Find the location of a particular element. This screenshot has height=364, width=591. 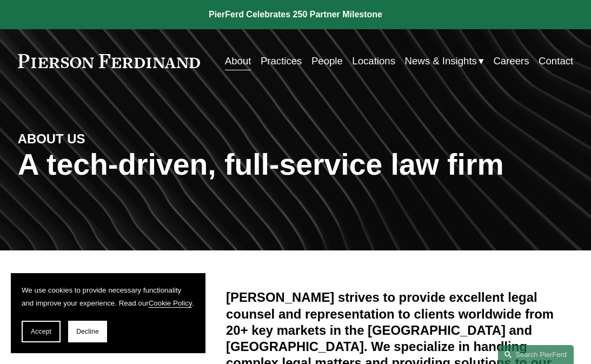

span: Accept is located at coordinates (41, 331).